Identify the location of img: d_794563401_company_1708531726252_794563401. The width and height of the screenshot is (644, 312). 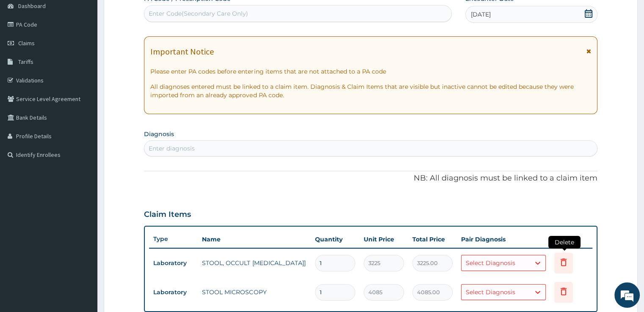
(25, 53).